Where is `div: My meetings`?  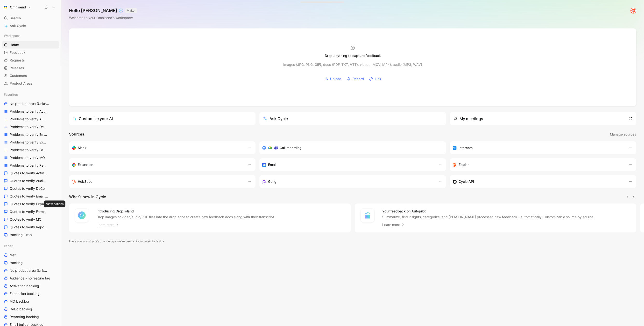
div: My meetings is located at coordinates (468, 119).